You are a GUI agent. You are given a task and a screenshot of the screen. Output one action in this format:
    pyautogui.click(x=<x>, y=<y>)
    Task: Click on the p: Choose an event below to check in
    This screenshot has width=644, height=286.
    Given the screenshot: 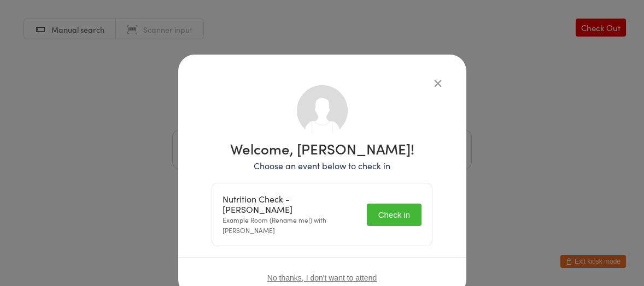 What is the action you would take?
    pyautogui.click(x=322, y=165)
    